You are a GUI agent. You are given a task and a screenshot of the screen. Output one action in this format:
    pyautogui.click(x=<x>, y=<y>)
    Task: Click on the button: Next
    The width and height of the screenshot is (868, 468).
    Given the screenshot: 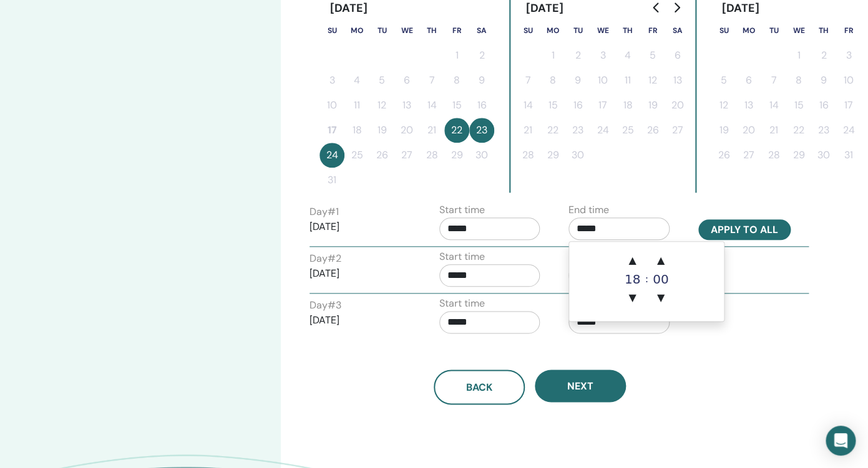 What is the action you would take?
    pyautogui.click(x=580, y=386)
    